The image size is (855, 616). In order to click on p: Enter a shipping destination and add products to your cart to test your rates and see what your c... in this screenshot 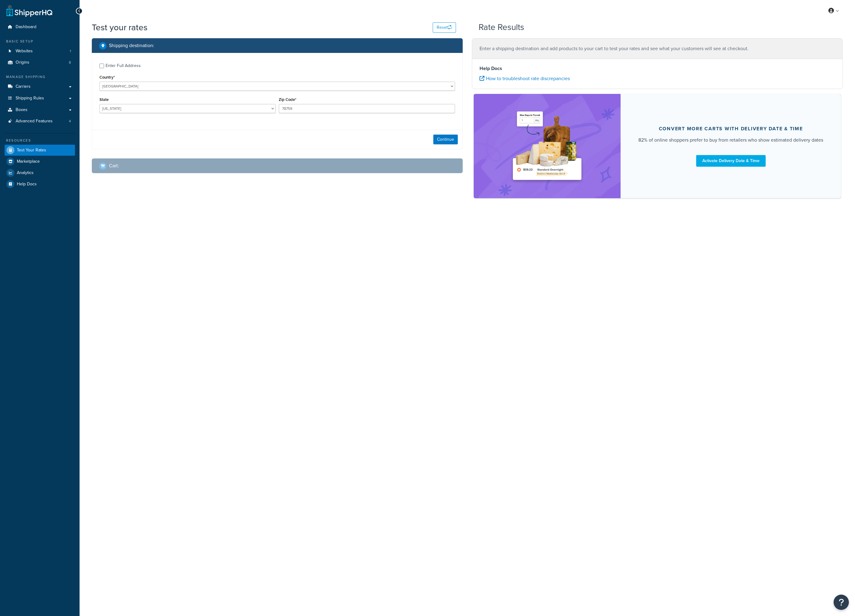, I will do `click(658, 49)`.